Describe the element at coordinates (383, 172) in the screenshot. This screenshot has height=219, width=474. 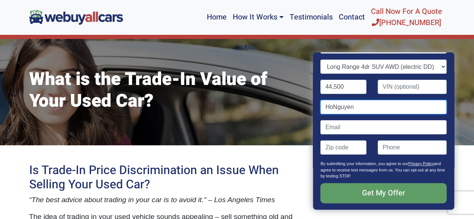
I see `p: By submitting your information, you agree to our and agree to receive text messages from us. You ...` at that location.